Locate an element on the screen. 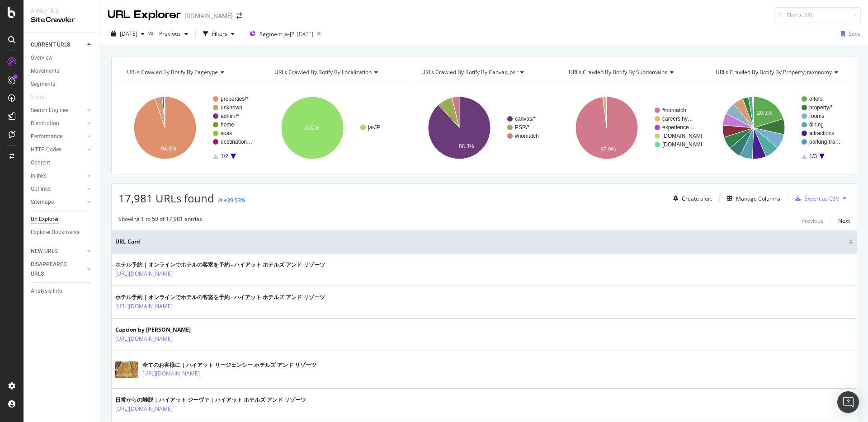 The width and height of the screenshot is (868, 422). h4: URLs Crawled By Botify By property_taxonomy is located at coordinates (779, 72).